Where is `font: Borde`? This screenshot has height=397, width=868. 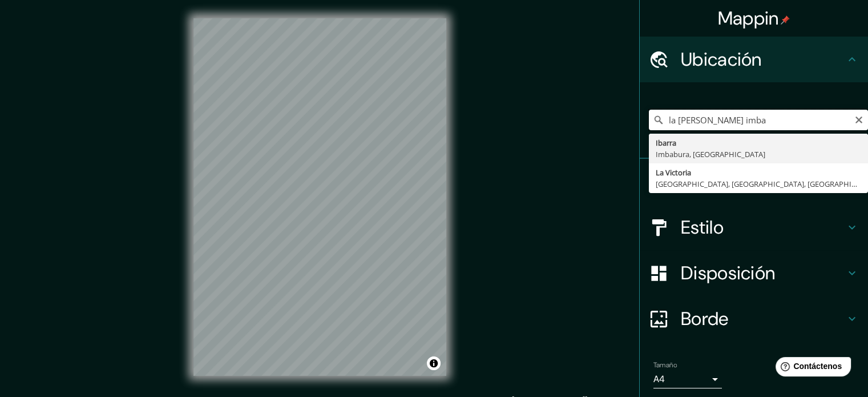
font: Borde is located at coordinates (705, 319).